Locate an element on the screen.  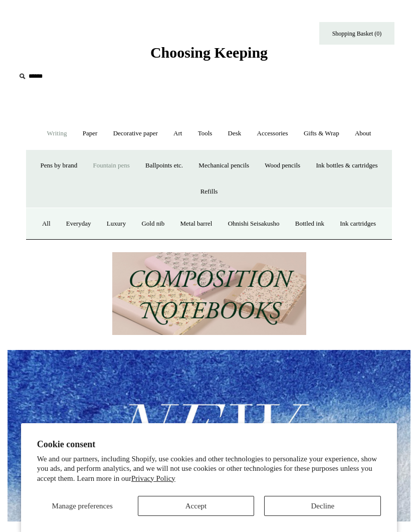
a: Gifts & Wrap is located at coordinates (320, 133).